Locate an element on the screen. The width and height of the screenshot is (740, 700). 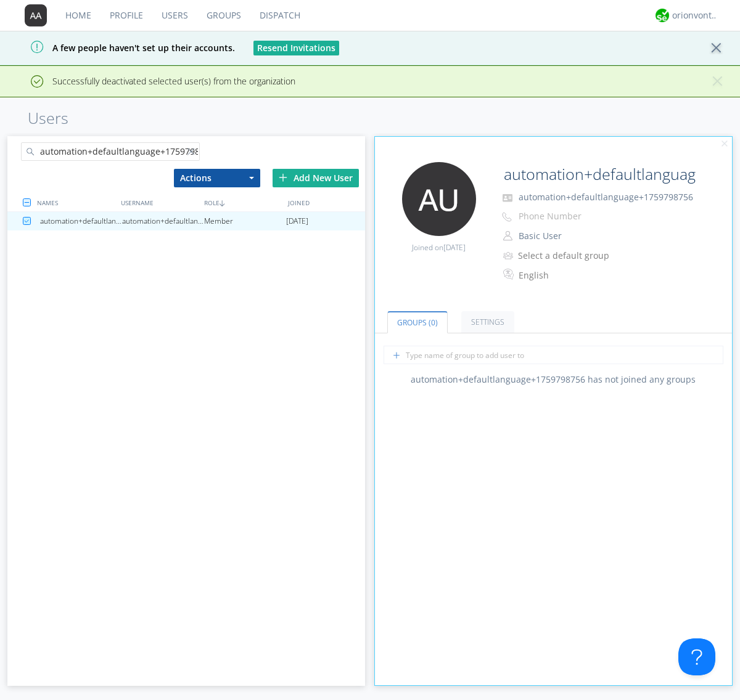
span: automation+defaultlanguage+1759798756 is located at coordinates (606, 197).